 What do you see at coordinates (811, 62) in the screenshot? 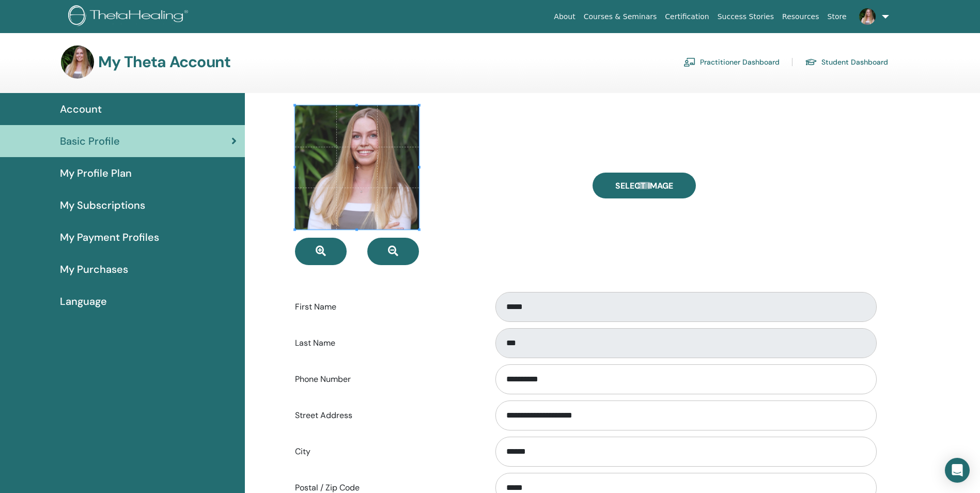
I see `img: graduation-cap.svg` at bounding box center [811, 62].